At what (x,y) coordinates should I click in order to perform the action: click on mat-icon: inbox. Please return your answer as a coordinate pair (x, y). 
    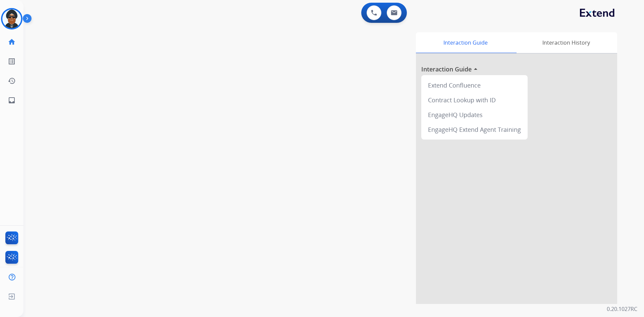
    Looking at the image, I should click on (12, 100).